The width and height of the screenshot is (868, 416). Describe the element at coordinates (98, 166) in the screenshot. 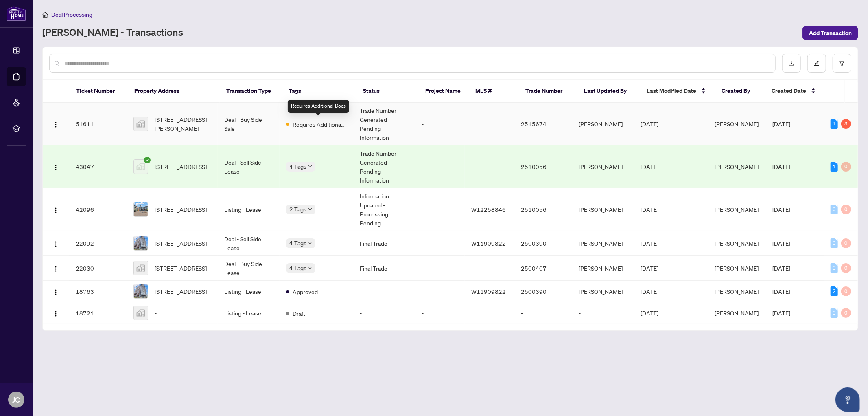

I see `td: 43047` at that location.